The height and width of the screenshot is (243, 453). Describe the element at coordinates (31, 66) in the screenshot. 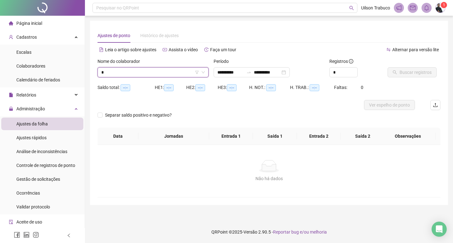

I see `span: Colaboradores` at that location.